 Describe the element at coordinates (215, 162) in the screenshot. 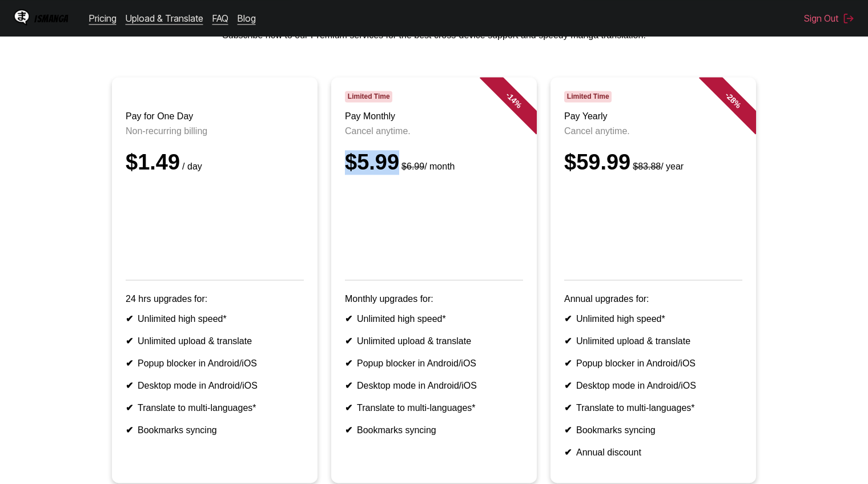

I see `div: $1.49` at that location.